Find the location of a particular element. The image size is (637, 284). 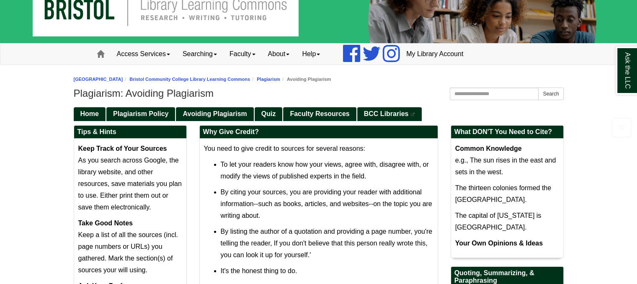

a: Plagiarism is located at coordinates (268, 79).